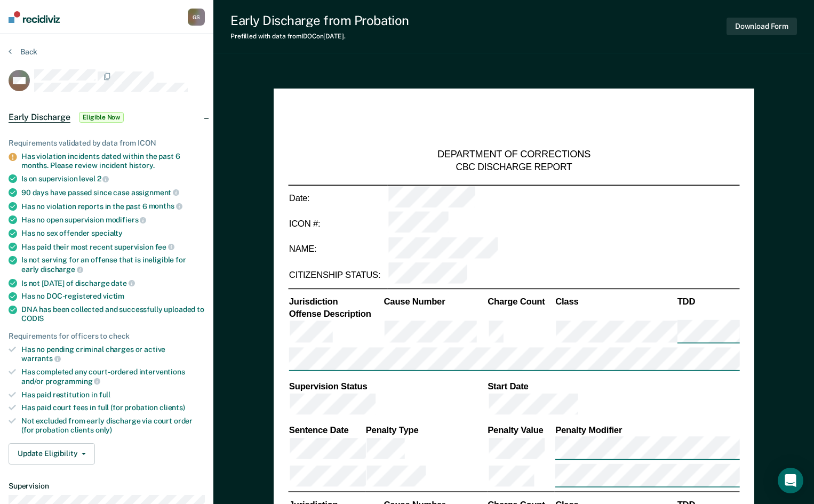  Describe the element at coordinates (113, 192) in the screenshot. I see `div: 90 days have passed since case` at that location.